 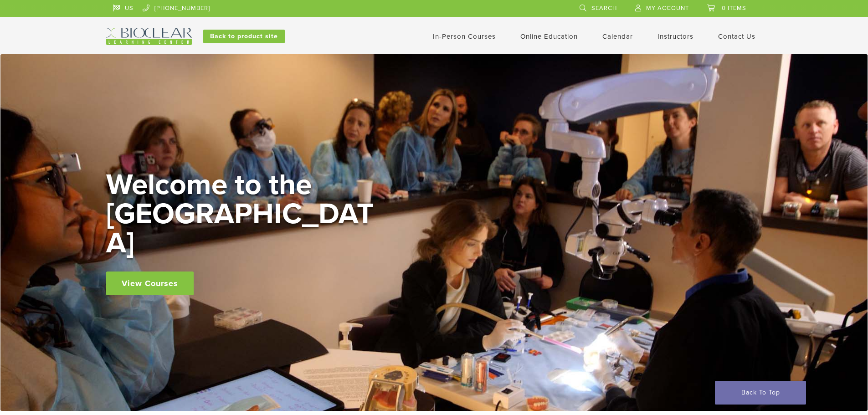 What do you see at coordinates (617, 36) in the screenshot?
I see `a: Calendar` at bounding box center [617, 36].